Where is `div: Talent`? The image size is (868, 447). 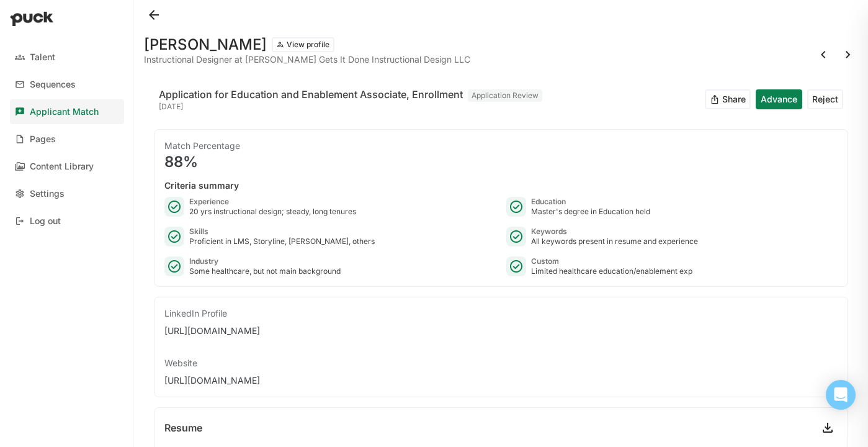 div: Talent is located at coordinates (42, 57).